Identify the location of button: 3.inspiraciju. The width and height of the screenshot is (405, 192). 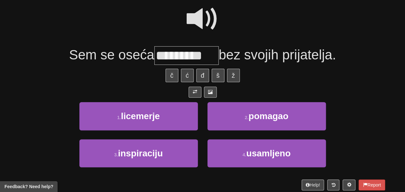
(139, 153).